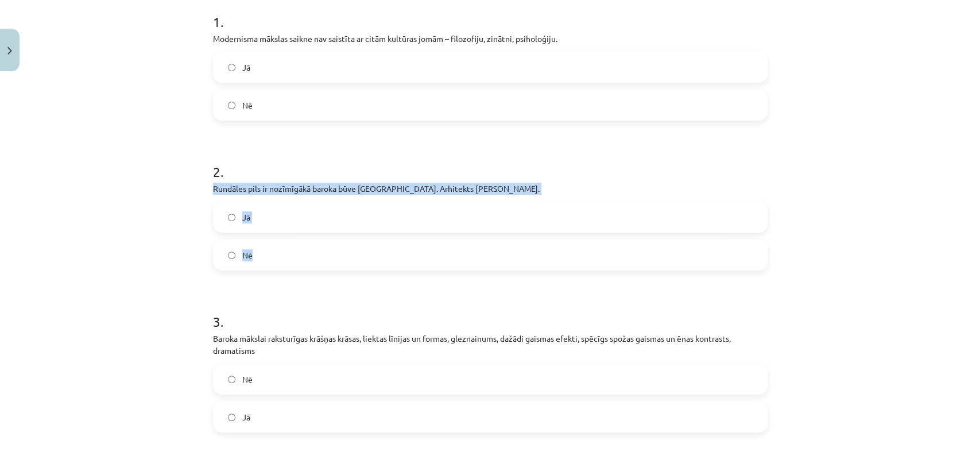 The height and width of the screenshot is (471, 980). I want to click on img: icon-close-lesson-0947bae3869378f0d4975bcd49f059093ad1ed9edebbc8119c70593378902aed.svg, so click(10, 50).